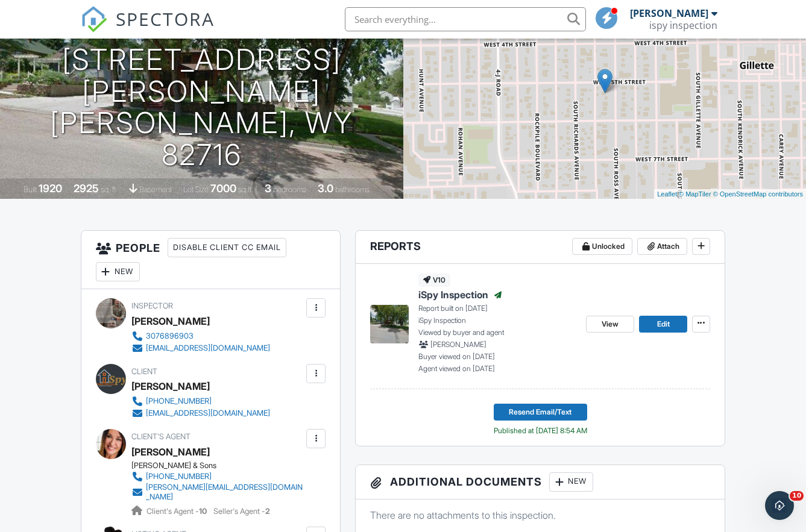 The image size is (806, 532). I want to click on span: sq. ft., so click(109, 189).